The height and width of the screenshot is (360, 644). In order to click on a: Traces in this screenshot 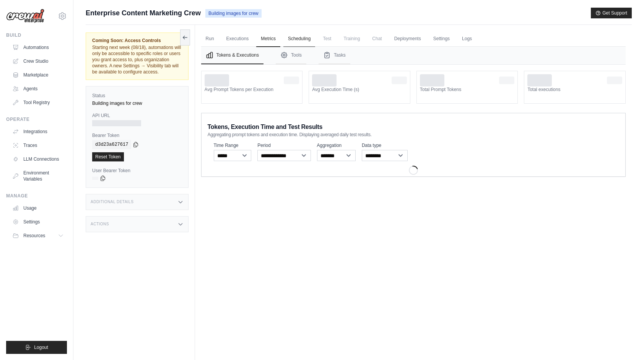, I will do `click(38, 145)`.